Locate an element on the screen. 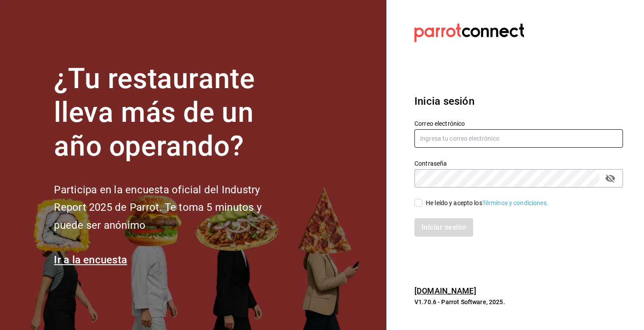 This screenshot has width=644, height=330. p: V1.70.6 - Parrot Software, 2025. is located at coordinates (519, 302).